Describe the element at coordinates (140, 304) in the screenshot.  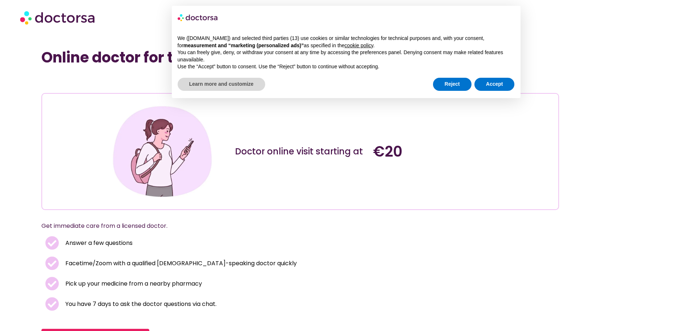
I see `span: You have 7 days to ask the doctor questions via chat.` at that location.